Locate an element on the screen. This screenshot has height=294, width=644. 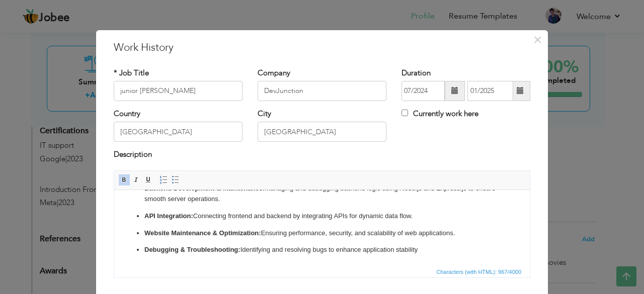
strong: Website Maintenance & Optimization: is located at coordinates (88, 42).